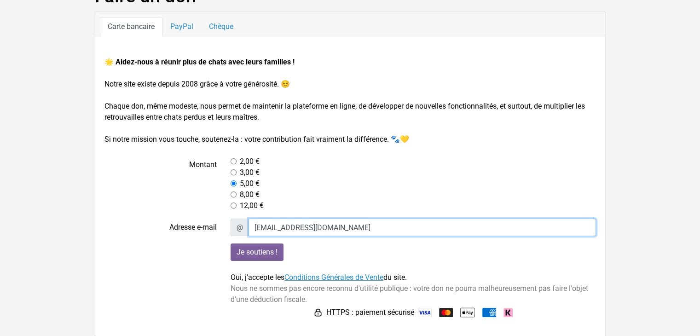  Describe the element at coordinates (257, 252) in the screenshot. I see `input: Je soutiens !` at that location.